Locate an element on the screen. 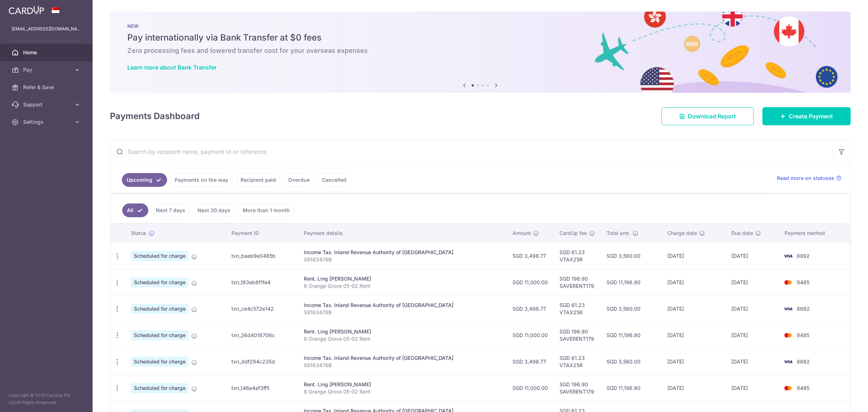 Image resolution: width=868 pixels, height=412 pixels. span: Amount is located at coordinates (522, 233).